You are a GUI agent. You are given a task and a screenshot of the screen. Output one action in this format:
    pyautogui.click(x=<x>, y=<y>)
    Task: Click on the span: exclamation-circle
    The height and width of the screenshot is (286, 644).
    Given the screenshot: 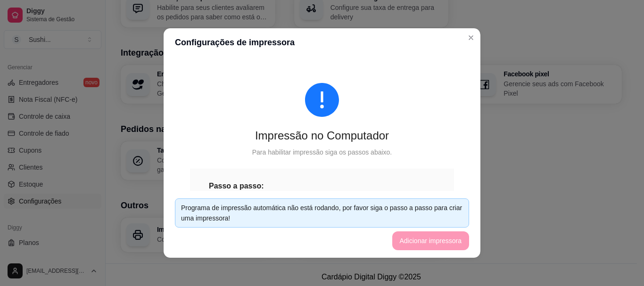 What is the action you would take?
    pyautogui.click(x=322, y=100)
    